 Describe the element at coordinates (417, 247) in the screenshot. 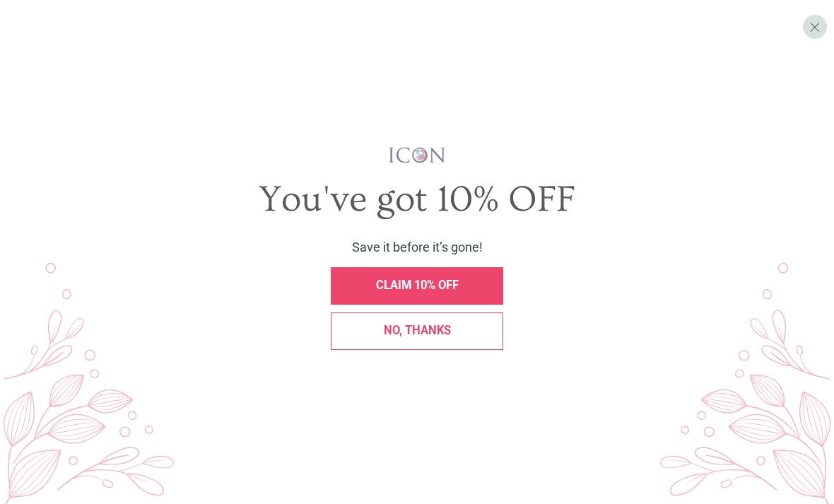

I see `span: Save it before it’s gone!` at that location.